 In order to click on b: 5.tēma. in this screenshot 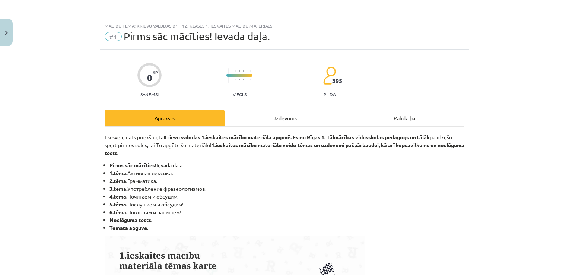, I will do `click(118, 204)`.